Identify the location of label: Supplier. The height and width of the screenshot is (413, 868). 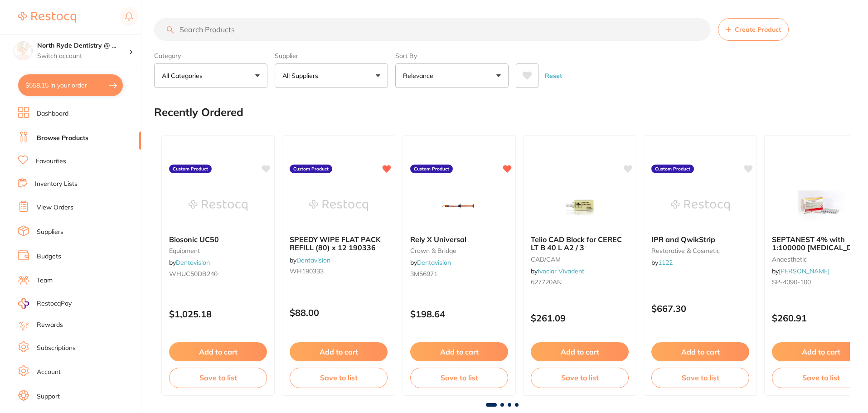
(332, 56).